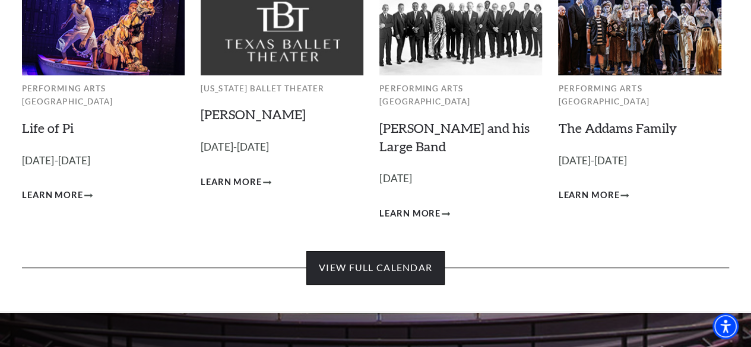 The width and height of the screenshot is (751, 347). I want to click on a: Life of Pi, so click(47, 128).